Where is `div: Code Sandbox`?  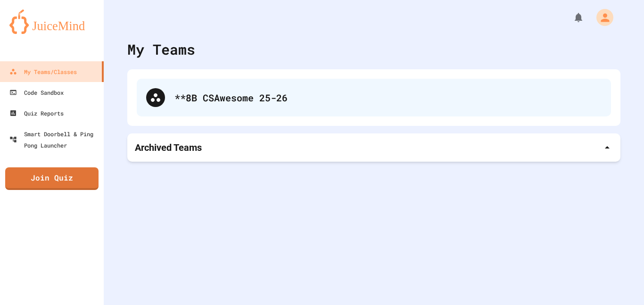 div: Code Sandbox is located at coordinates (36, 92).